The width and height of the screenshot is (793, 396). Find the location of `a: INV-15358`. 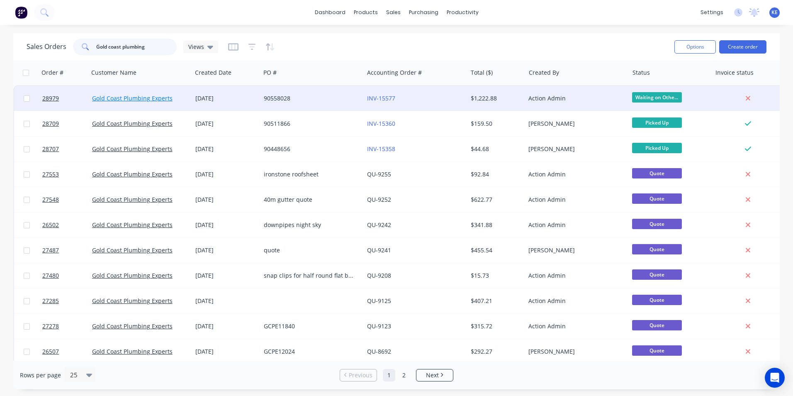

a: INV-15358 is located at coordinates (381, 148).